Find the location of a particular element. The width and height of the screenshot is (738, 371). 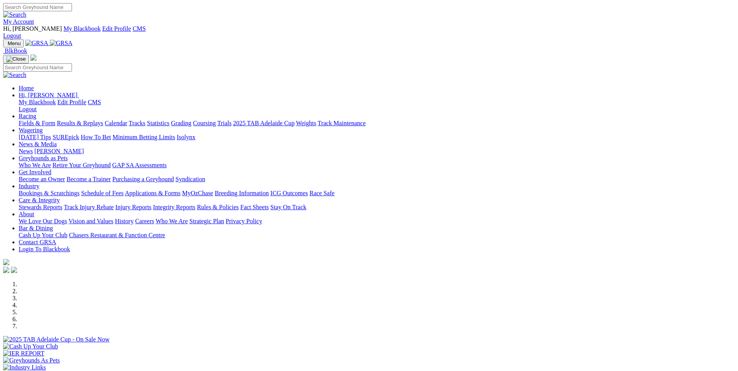

a: My Account is located at coordinates (19, 21).